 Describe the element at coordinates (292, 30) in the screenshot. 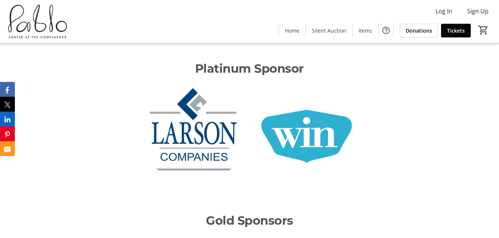

I see `a: Home` at that location.